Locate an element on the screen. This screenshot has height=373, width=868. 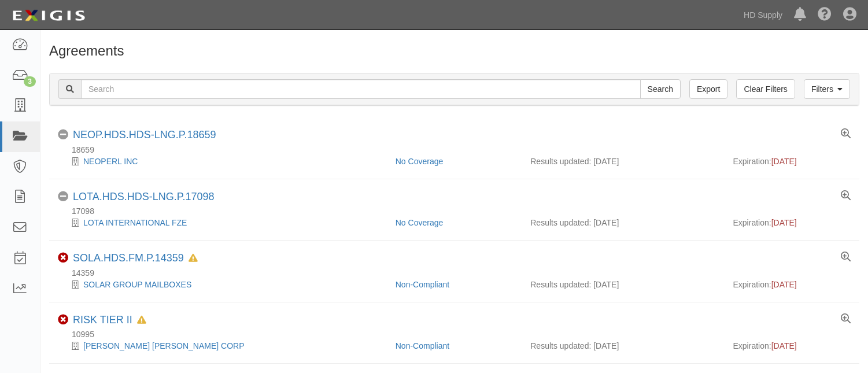
div: SOLA.HDS.FM.P.14359 is located at coordinates (135, 258).